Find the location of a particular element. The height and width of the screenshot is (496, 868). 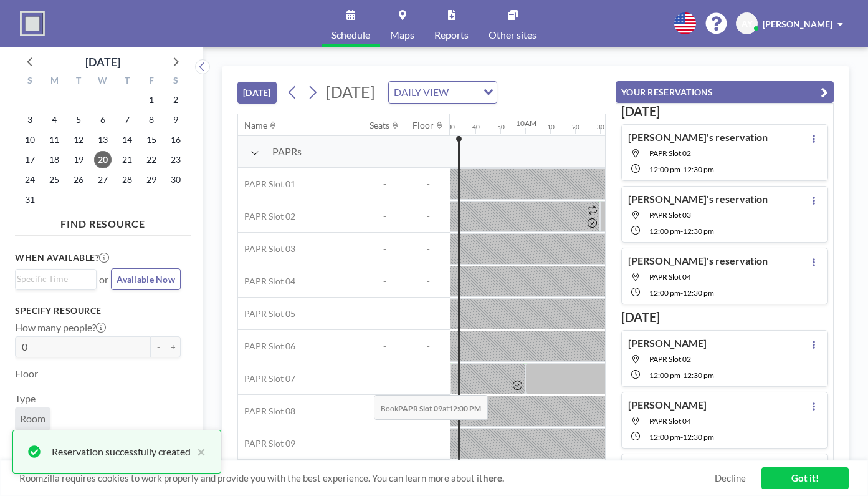

span: Sunday, August 3, 2025 is located at coordinates (30, 119).